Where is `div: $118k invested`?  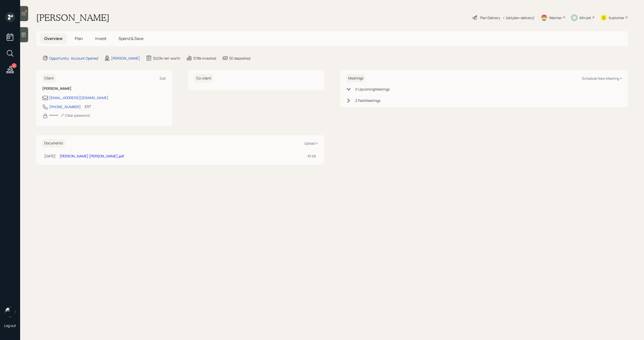 div: $118k invested is located at coordinates (204, 58).